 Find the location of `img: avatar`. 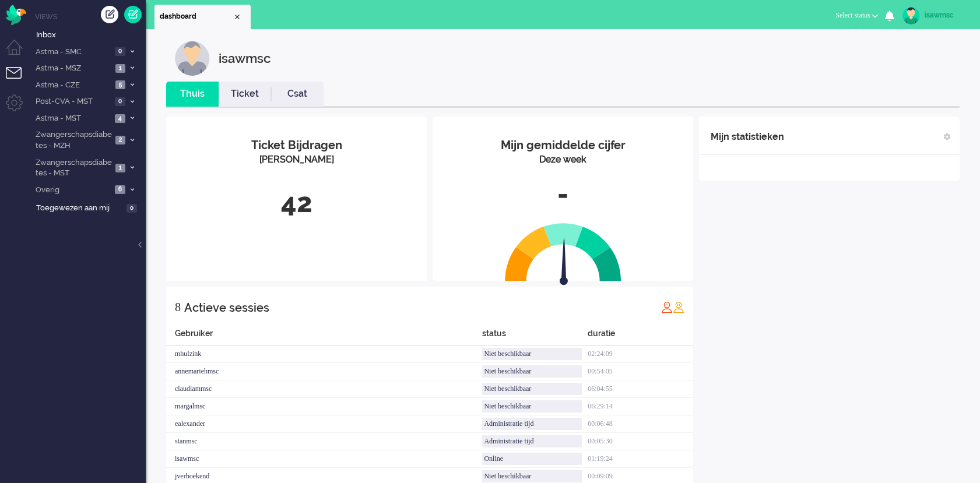

img: avatar is located at coordinates (911, 15).